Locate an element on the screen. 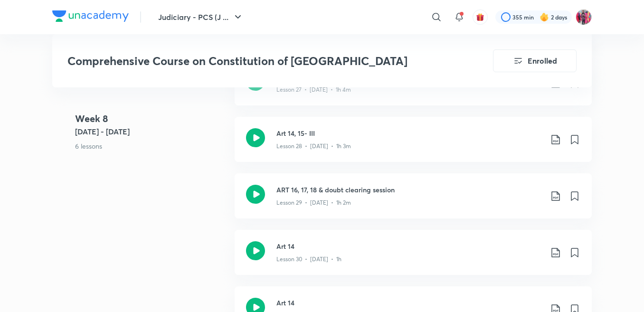 This screenshot has height=312, width=644. img: avatar is located at coordinates (480, 17).